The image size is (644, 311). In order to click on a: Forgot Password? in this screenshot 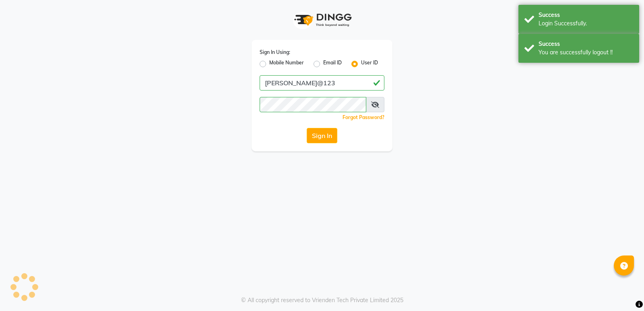, I will do `click(364, 117)`.